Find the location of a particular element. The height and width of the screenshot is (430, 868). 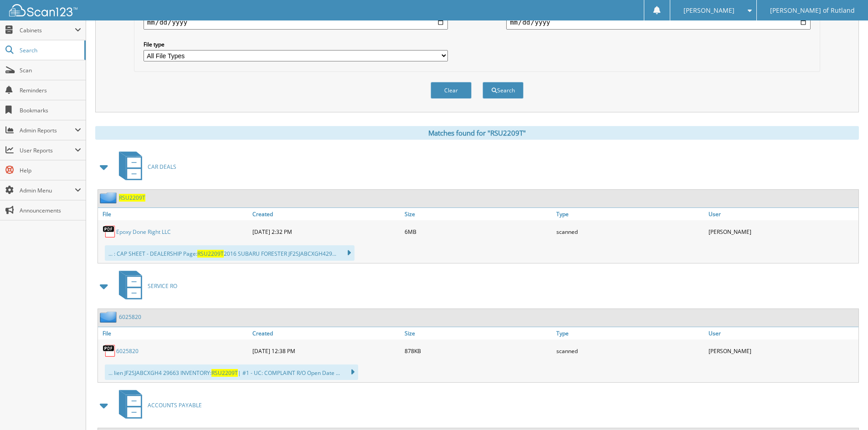

div: 878KB is located at coordinates (478, 351).